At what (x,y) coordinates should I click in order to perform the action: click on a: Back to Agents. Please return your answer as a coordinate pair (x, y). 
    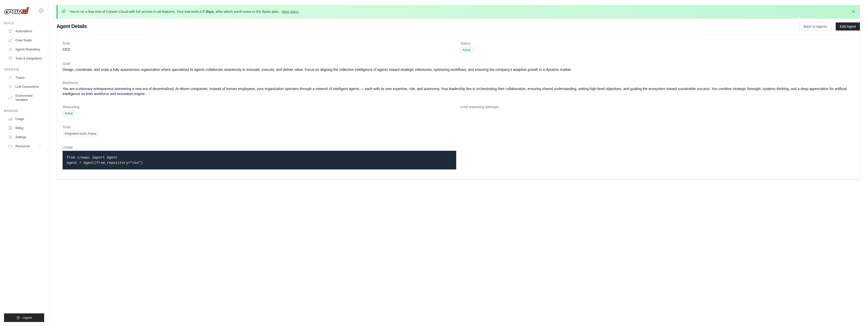
    Looking at the image, I should click on (815, 26).